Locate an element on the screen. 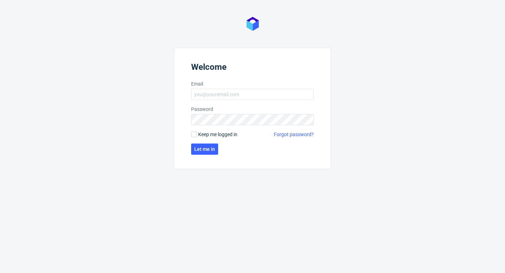  label: Password is located at coordinates (253, 109).